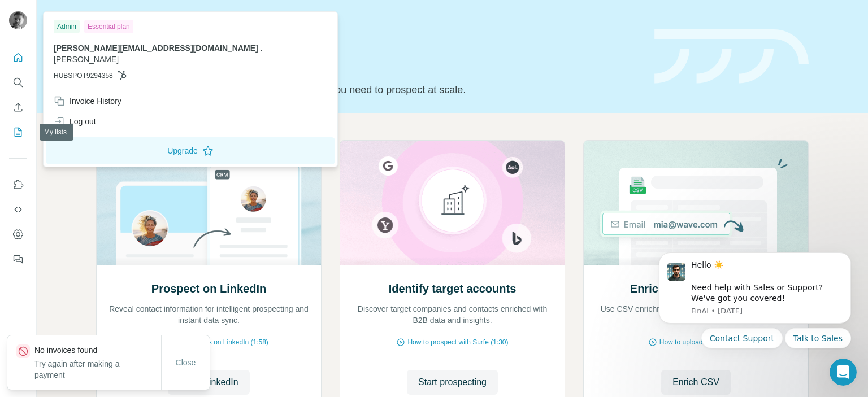  Describe the element at coordinates (368, 90) in the screenshot. I see `p: Pick your starting point and we’ll provide everything you need to prospect at scale.` at that location.